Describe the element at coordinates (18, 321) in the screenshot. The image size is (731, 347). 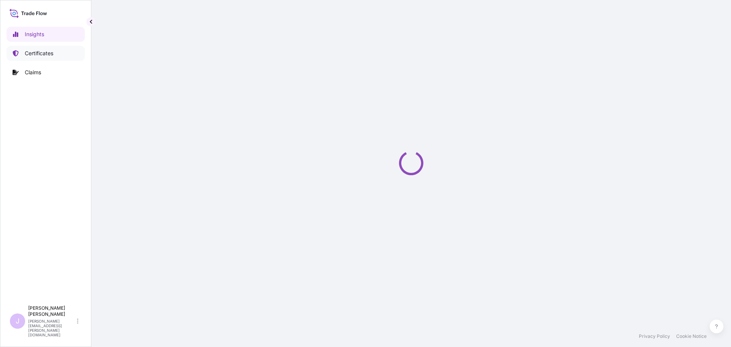
I see `span: J` at that location.